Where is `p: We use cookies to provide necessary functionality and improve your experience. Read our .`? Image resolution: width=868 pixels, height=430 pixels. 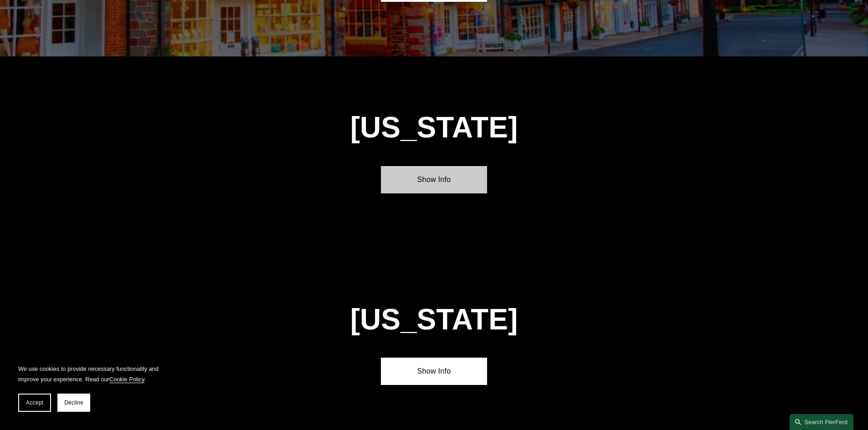 p: We use cookies to provide necessary functionality and improve your experience. Read our . is located at coordinates (91, 374).